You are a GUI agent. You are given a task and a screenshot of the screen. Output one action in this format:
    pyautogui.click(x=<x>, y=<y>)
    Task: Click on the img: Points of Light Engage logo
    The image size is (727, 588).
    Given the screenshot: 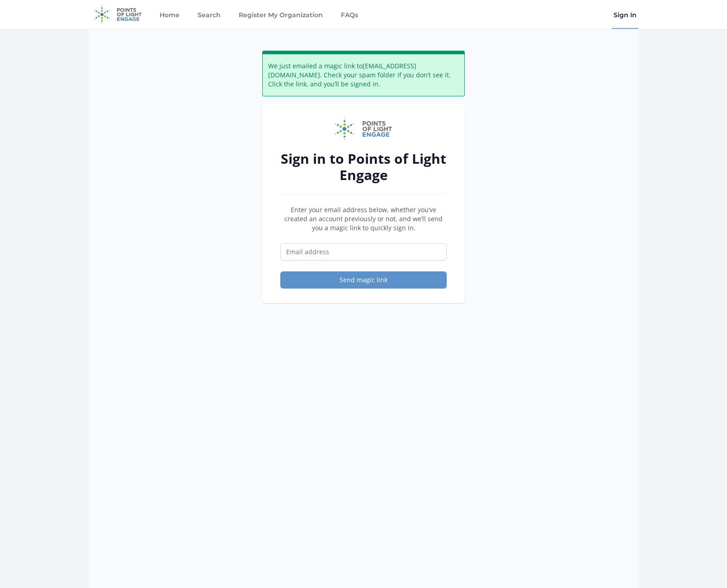 What is the action you would take?
    pyautogui.click(x=364, y=129)
    